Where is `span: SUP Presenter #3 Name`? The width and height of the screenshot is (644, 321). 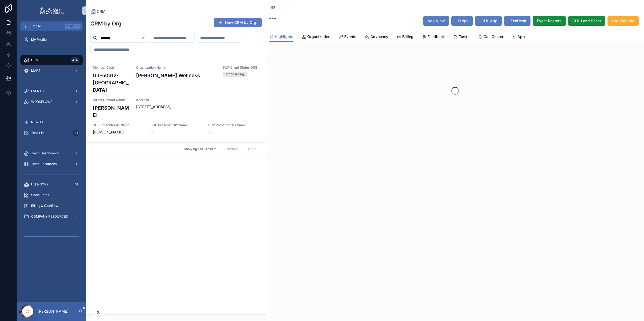
span: SUP Presenter #3 Name is located at coordinates (234, 125).